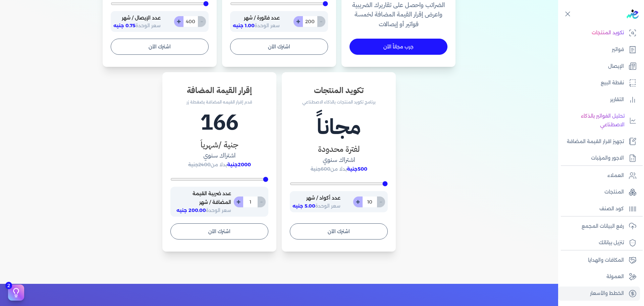  Describe the element at coordinates (244, 26) in the screenshot. I see `span: 1.00 جنيه` at that location.